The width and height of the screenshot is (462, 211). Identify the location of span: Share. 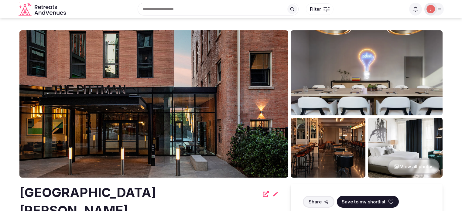
(315, 202).